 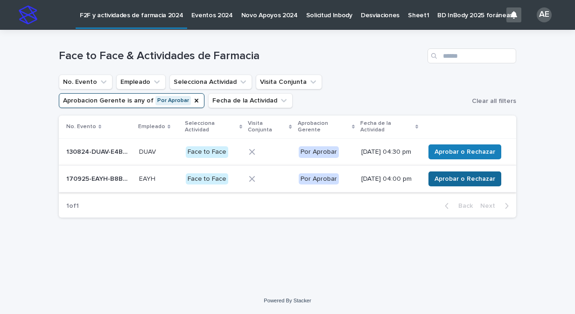 What do you see at coordinates (100, 151) in the screenshot?
I see `p: 130824-DUAV-E4BCE6` at bounding box center [100, 151].